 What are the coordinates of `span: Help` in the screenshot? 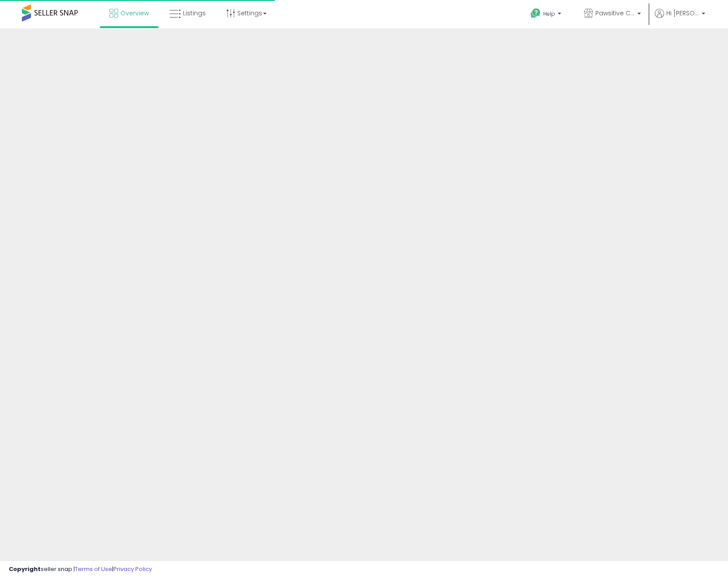 It's located at (549, 13).